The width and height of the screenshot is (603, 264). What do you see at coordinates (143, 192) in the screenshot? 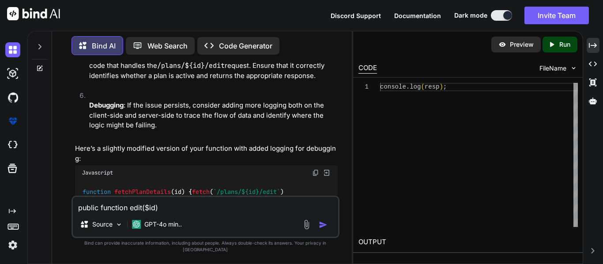
I see `span: fetchPlanDetails` at bounding box center [143, 192].